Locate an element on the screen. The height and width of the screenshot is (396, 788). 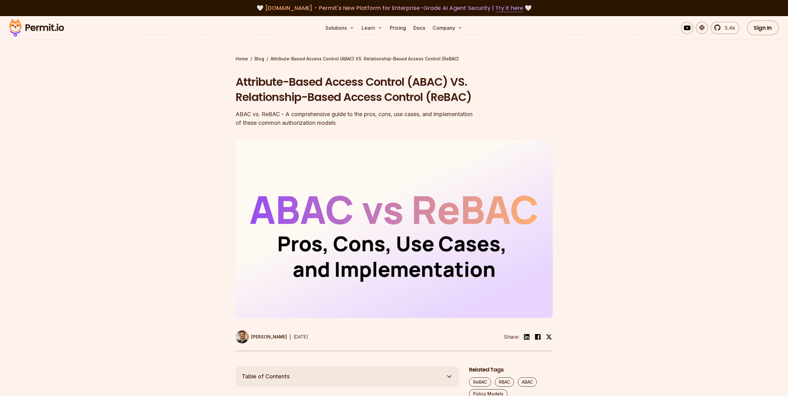
h2: Related Tags is located at coordinates (511, 369).